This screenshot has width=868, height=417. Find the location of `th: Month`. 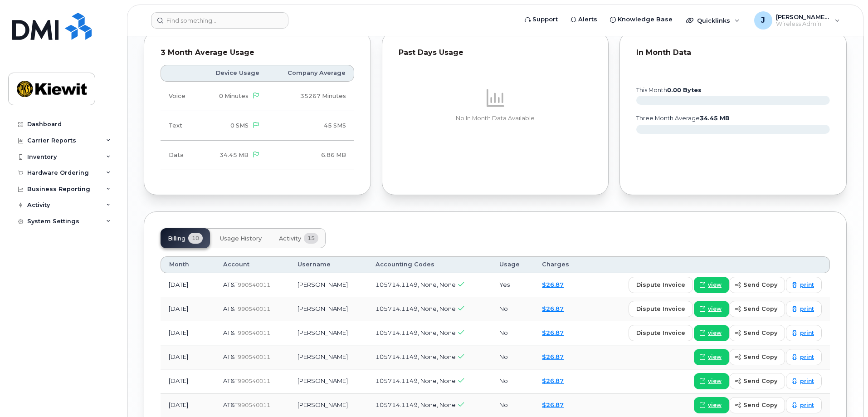

th: Month is located at coordinates (188, 264).